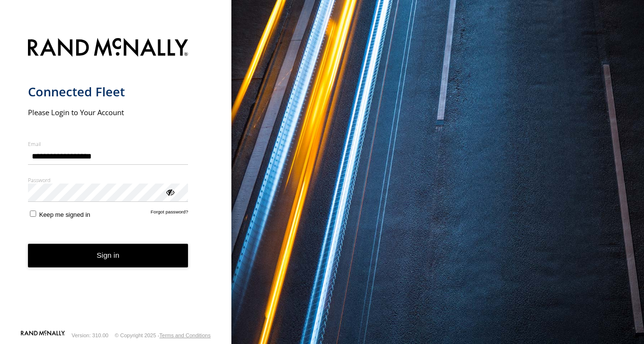 This screenshot has width=644, height=344. Describe the element at coordinates (65, 214) in the screenshot. I see `span: Keep me signed in` at that location.